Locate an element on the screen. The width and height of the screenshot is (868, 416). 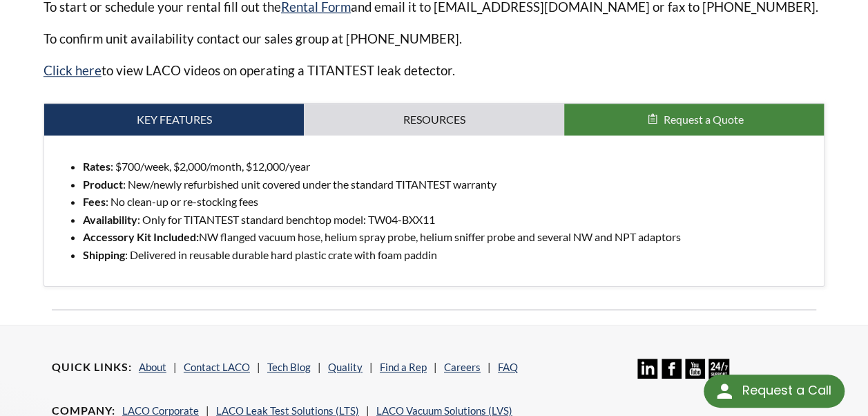
a: FAQ is located at coordinates (508, 367).